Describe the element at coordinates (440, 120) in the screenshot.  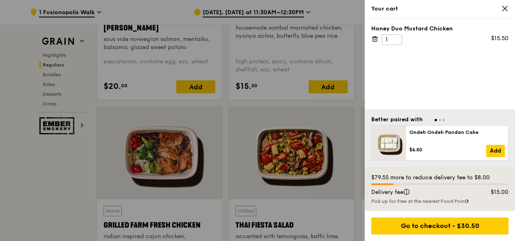
I see `span: Go to slide 2` at that location.